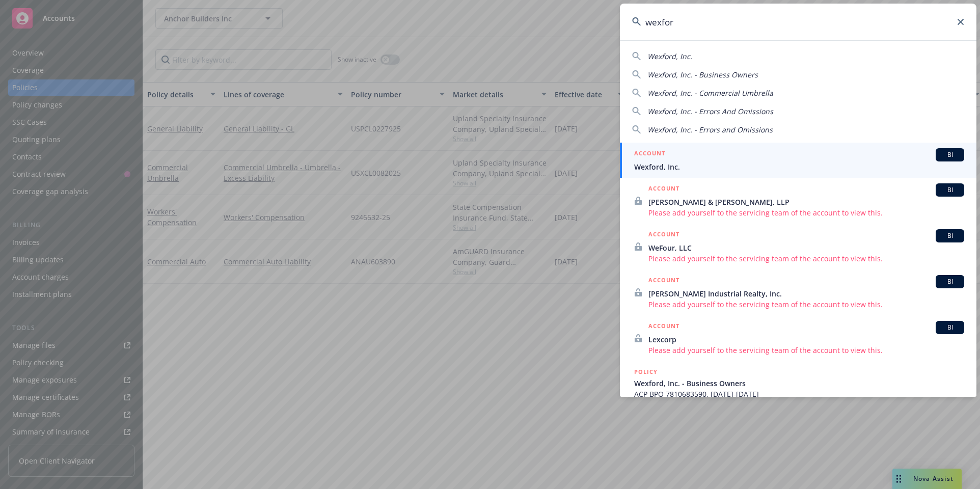 The image size is (980, 489). What do you see at coordinates (710, 111) in the screenshot?
I see `span: Wexford, Inc. - Errors And Omissions` at bounding box center [710, 111].